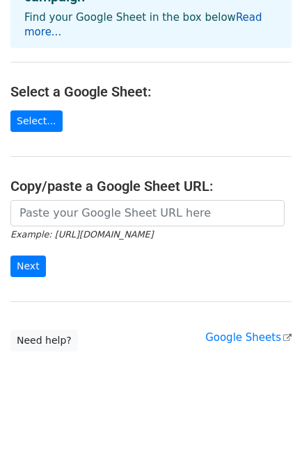 The width and height of the screenshot is (302, 459). I want to click on a: Google Sheets, so click(248, 338).